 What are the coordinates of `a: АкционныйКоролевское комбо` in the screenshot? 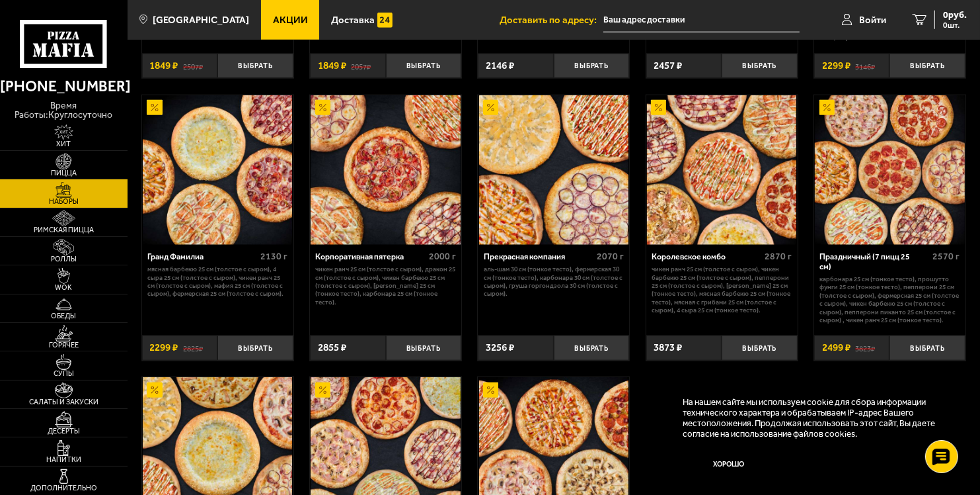 It's located at (722, 170).